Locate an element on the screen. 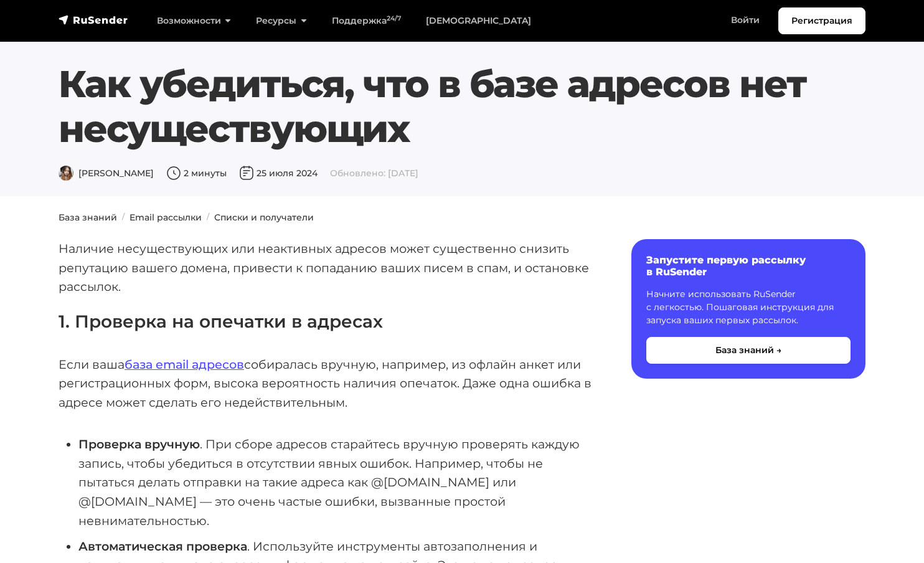  h6: Запустите первую рассылку в RuSender is located at coordinates (748, 266).